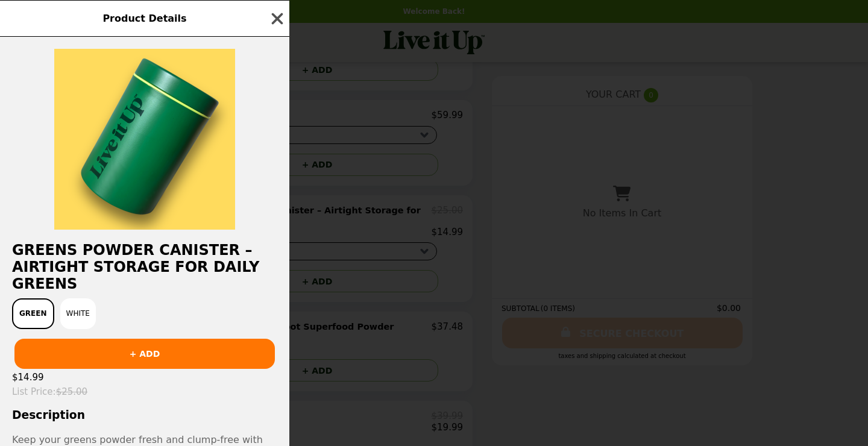 The width and height of the screenshot is (868, 446). What do you see at coordinates (33, 313) in the screenshot?
I see `button: Green` at bounding box center [33, 313].